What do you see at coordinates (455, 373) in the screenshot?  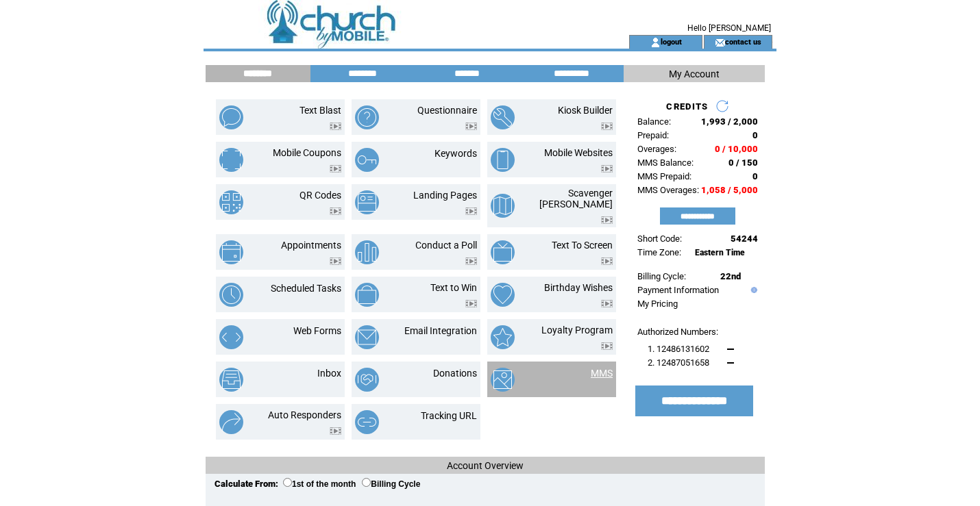 I see `a: Donations` at bounding box center [455, 373].